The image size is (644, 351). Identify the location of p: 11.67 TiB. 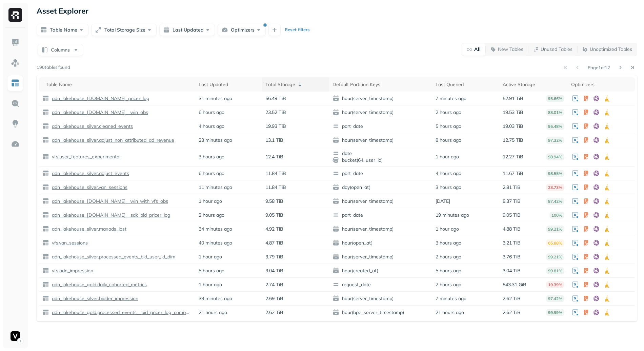
(513, 173).